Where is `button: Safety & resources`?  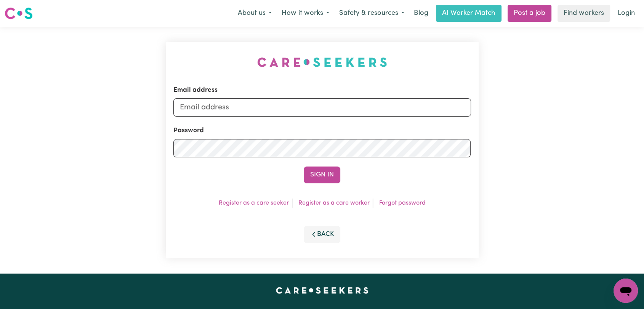 button: Safety & resources is located at coordinates (372, 13).